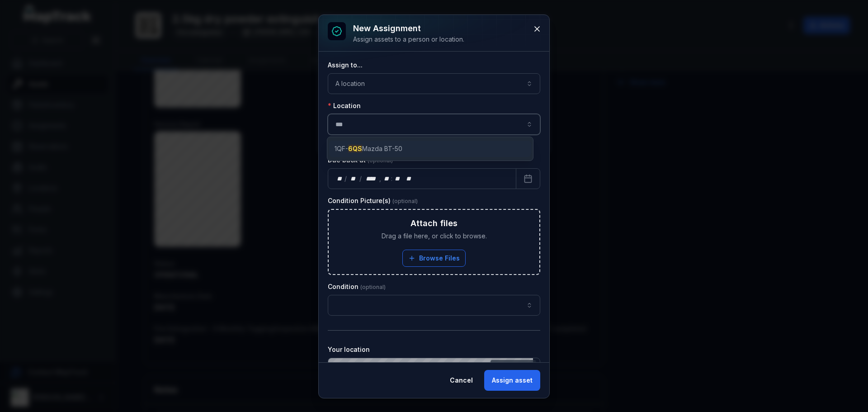  I want to click on div: minute,, so click(398, 178).